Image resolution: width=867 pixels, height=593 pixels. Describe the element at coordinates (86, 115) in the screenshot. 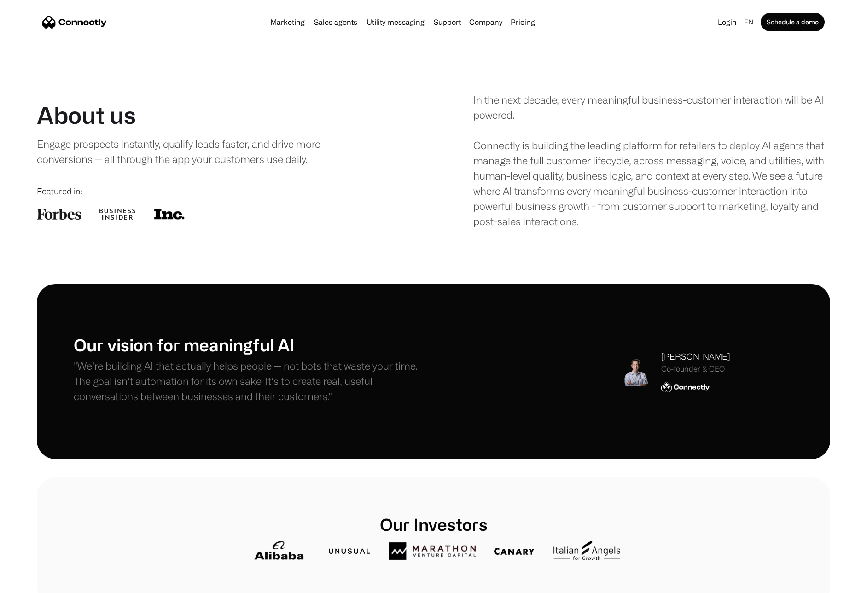

I see `h1: About us` at that location.